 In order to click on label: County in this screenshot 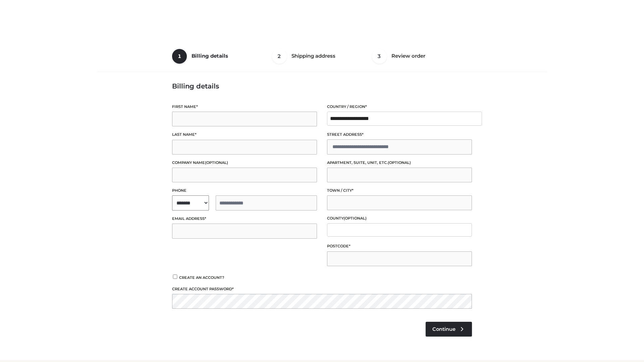, I will do `click(400, 218)`.